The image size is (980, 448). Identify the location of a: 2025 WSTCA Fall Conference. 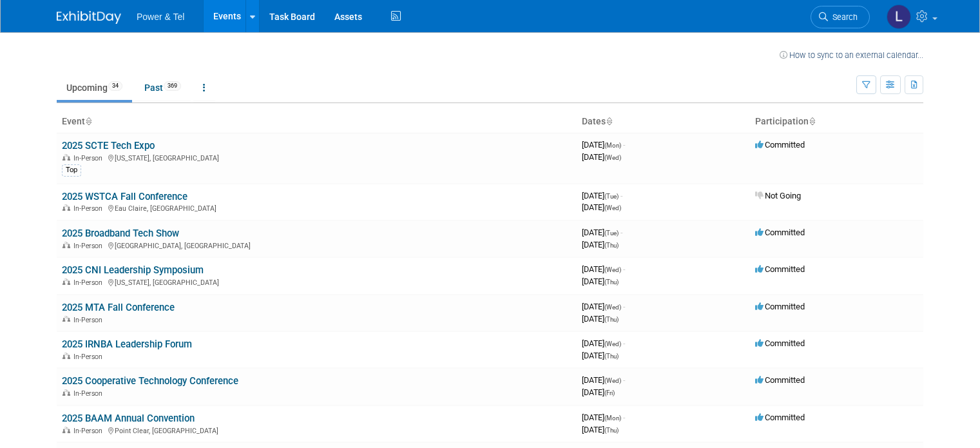
(124, 196).